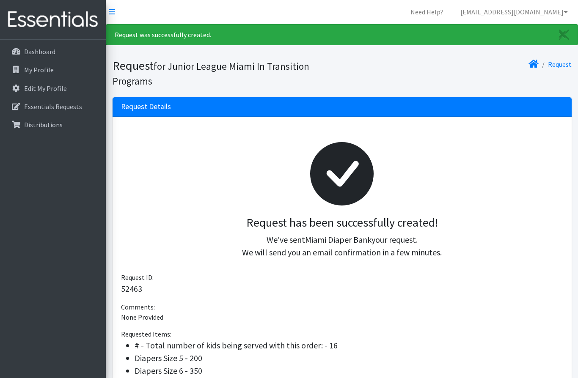 The width and height of the screenshot is (578, 378). I want to click on a: My Profile, so click(53, 70).